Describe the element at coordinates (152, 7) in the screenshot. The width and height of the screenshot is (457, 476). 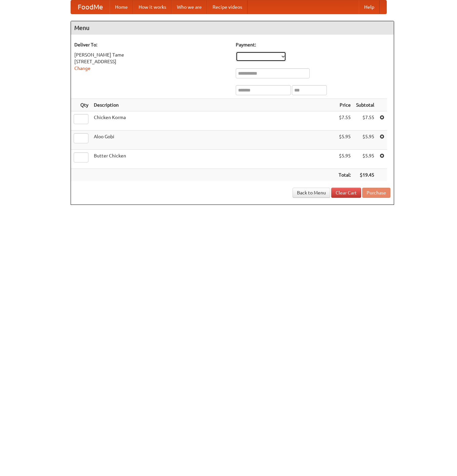
I see `a: How it works` at that location.